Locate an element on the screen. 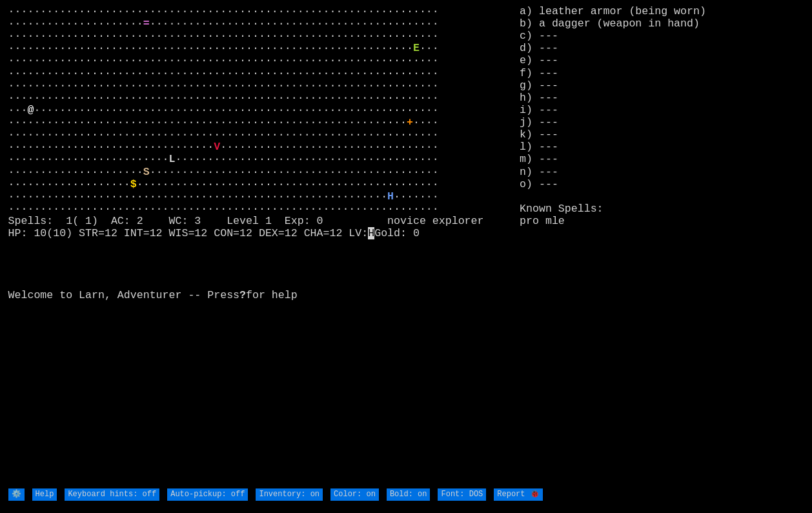  font: S is located at coordinates (146, 171).